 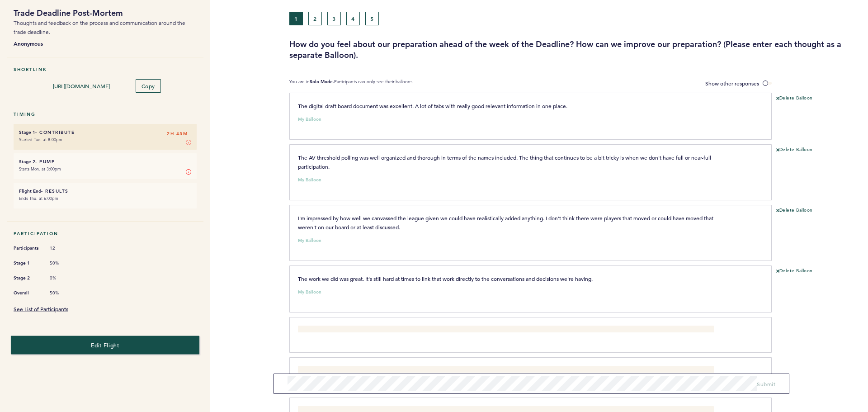 I want to click on span: I think this was the best prepared we've been with information and consistently updating as new t..., so click(x=435, y=330).